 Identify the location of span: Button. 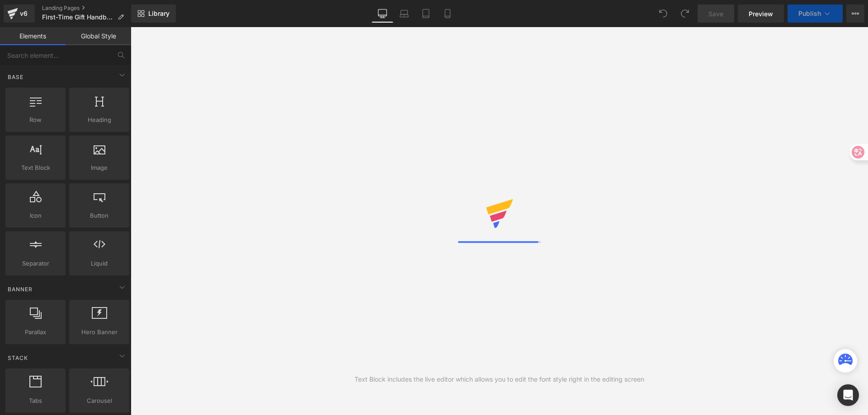
(99, 215).